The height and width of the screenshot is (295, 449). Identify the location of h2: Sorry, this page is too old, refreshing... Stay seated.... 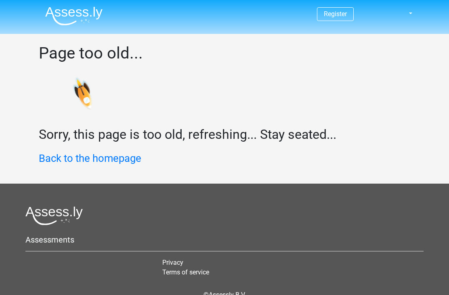
(225, 135).